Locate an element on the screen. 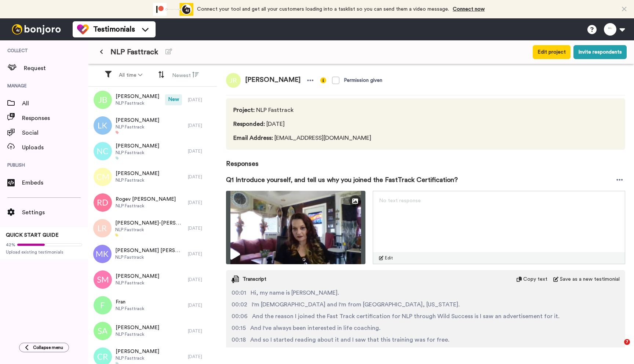 This screenshot has height=364, width=634. span: Edit is located at coordinates (389, 258).